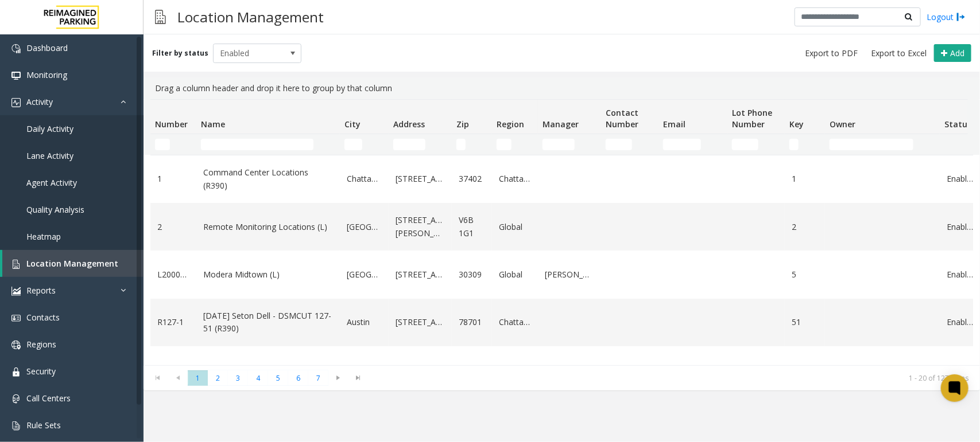 The image size is (980, 442). I want to click on button: Export to Excel, so click(898, 53).